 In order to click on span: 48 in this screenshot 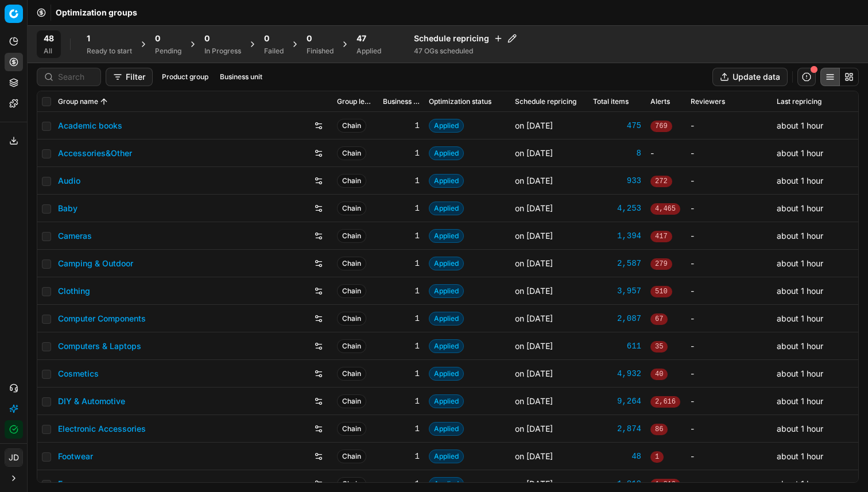, I will do `click(49, 39)`.